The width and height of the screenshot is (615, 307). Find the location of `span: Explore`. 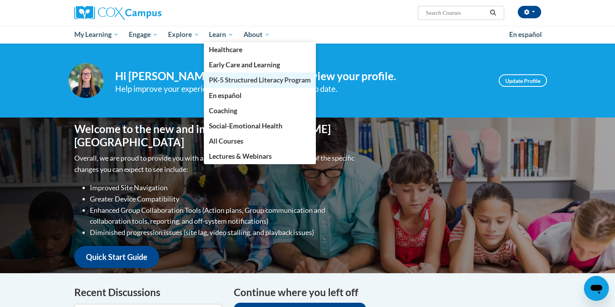

span: Explore is located at coordinates (184, 35).